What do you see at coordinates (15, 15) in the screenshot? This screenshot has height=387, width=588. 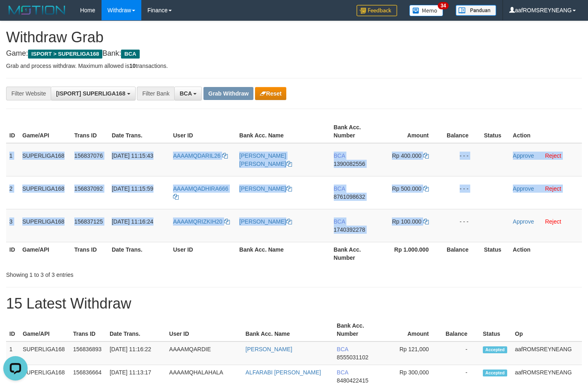 I see `button: Open LiveChat chat widget` at bounding box center [15, 15].